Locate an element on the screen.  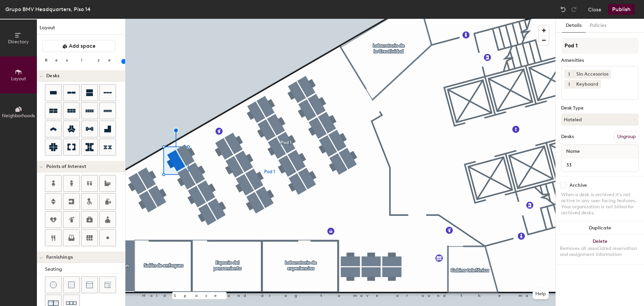
span: Furnishings is located at coordinates (60, 257).